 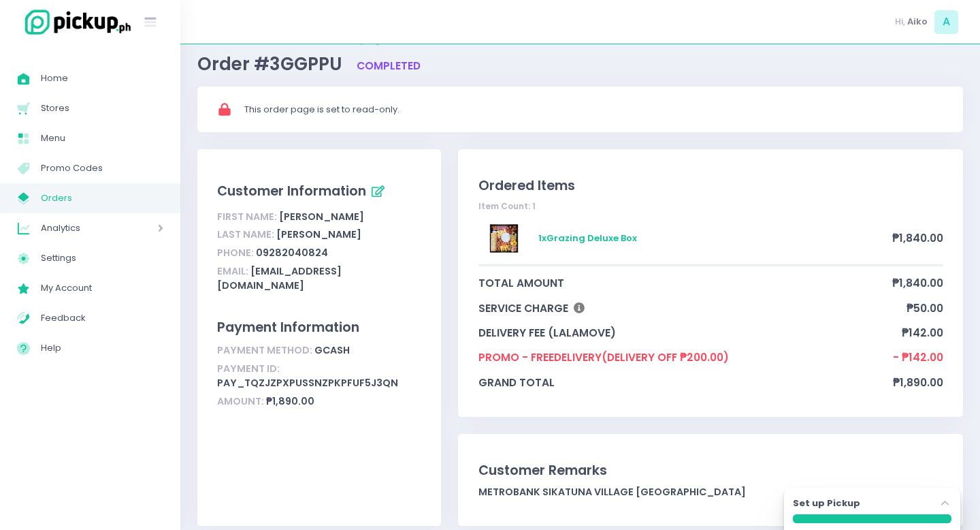 I want to click on div: gcash, so click(x=319, y=350).